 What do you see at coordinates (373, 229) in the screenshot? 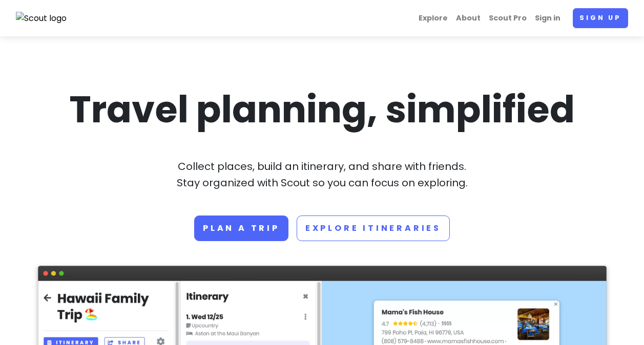
I see `a: Explore Itineraries` at bounding box center [373, 229].